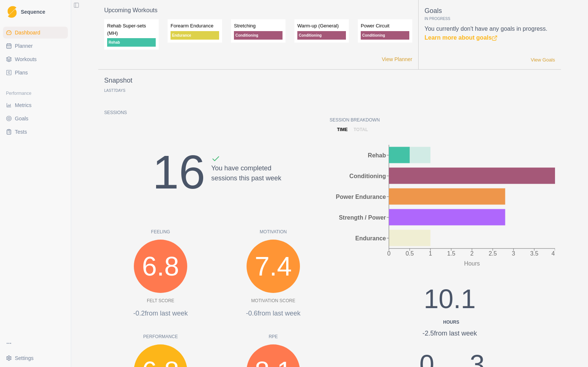 The width and height of the screenshot is (588, 367). I want to click on a: View Goals, so click(543, 60).